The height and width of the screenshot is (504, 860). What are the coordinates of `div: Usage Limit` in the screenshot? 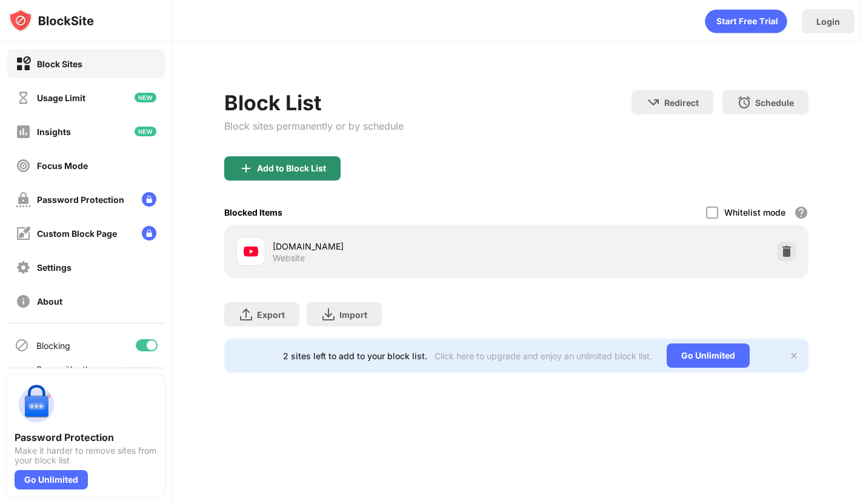 It's located at (61, 98).